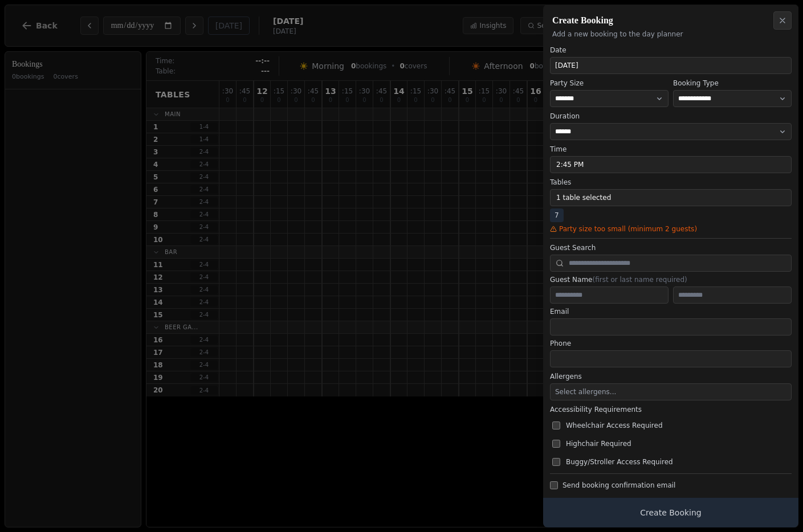 This screenshot has width=803, height=532. I want to click on span: Party size too small (minimum 2 guests), so click(629, 229).